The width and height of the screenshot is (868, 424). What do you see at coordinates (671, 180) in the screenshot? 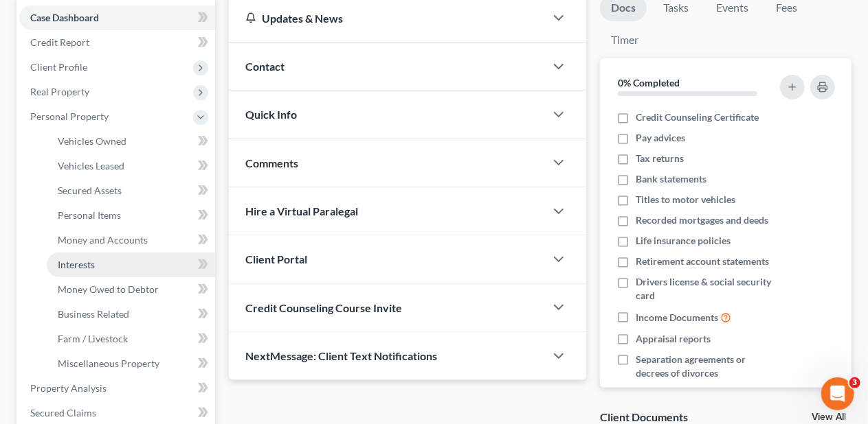
I see `span: Bank statements` at bounding box center [671, 180].